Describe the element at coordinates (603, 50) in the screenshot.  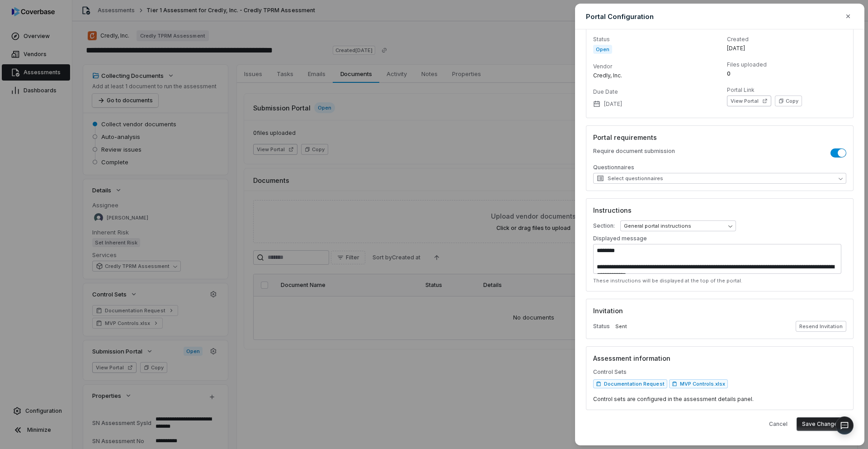
I see `span: Open` at that location.